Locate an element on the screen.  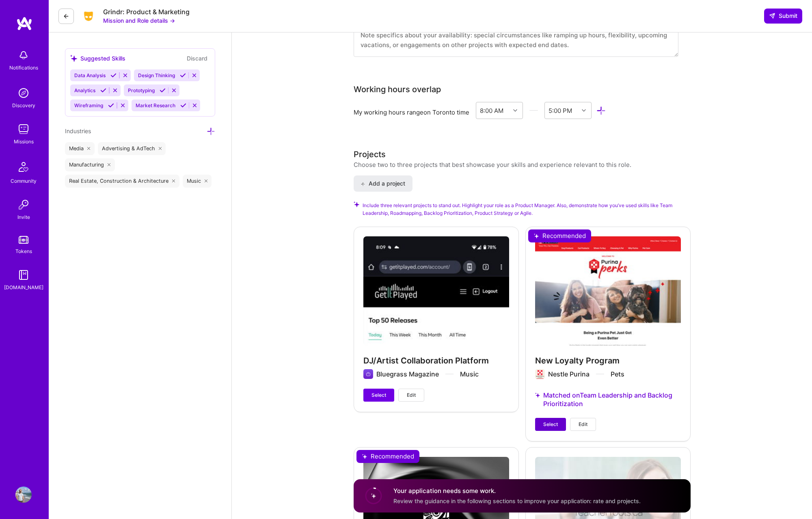
div: Real Estate, Construction & Architecture is located at coordinates (122, 181).